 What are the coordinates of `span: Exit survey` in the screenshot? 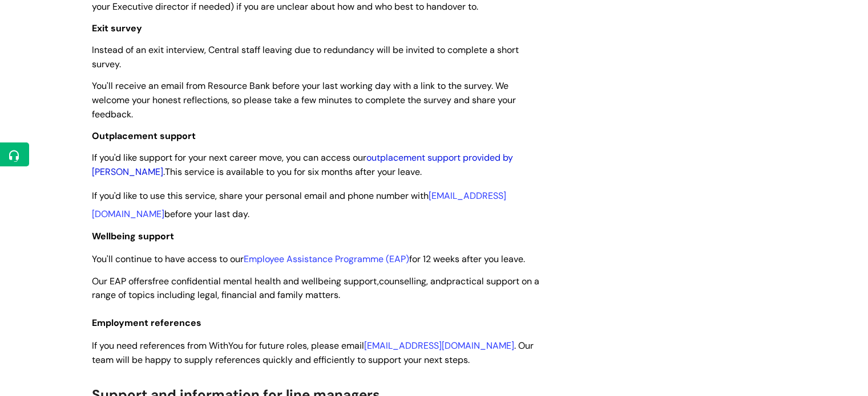 It's located at (117, 28).